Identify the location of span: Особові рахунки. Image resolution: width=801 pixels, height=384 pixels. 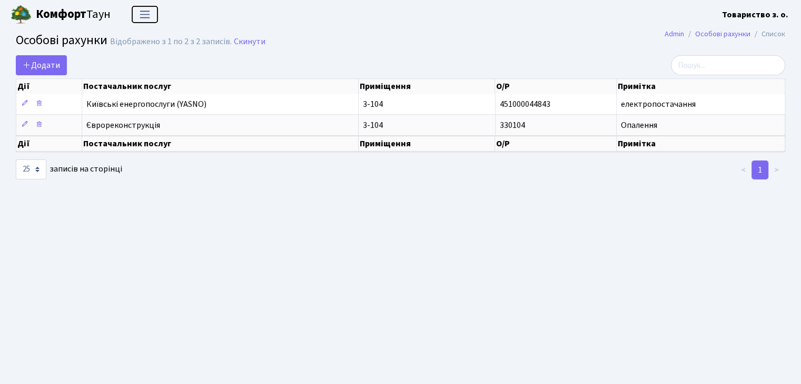
(62, 40).